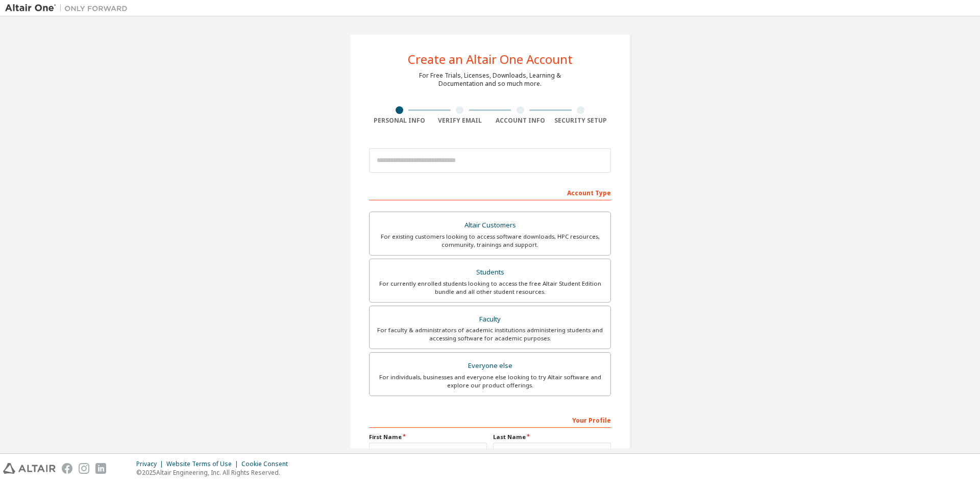 This screenshot has height=483, width=980. Describe the element at coordinates (490, 79) in the screenshot. I see `div: For Free Trials, Licenses, Downloads, Learning & Documentation and so much more.` at that location.